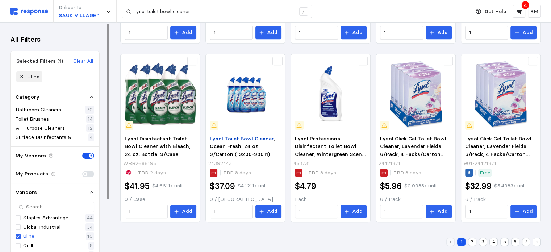 This screenshot has height=252, width=551. Describe the element at coordinates (90, 119) in the screenshot. I see `p: 14` at that location.